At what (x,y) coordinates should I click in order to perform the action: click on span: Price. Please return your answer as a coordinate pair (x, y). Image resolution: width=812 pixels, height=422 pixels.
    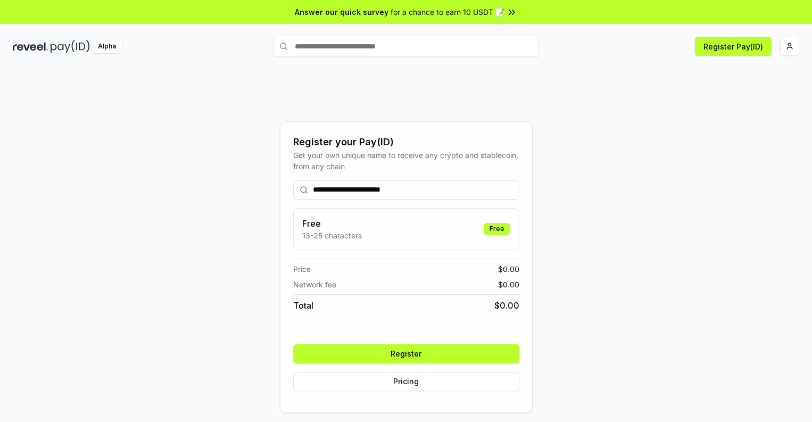
    Looking at the image, I should click on (302, 269).